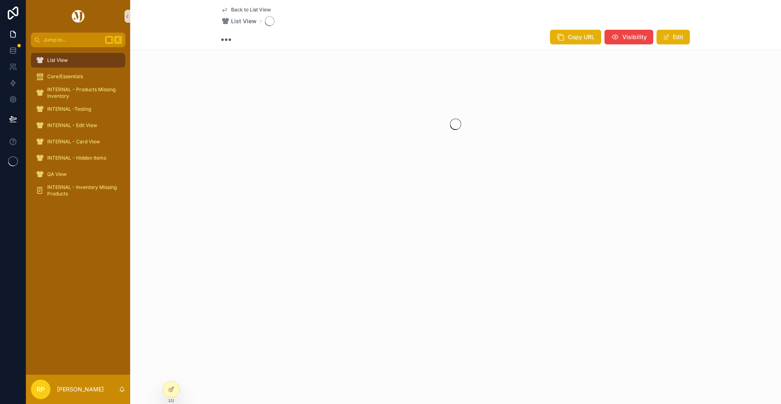 This screenshot has height=404, width=781. What do you see at coordinates (74, 142) in the screenshot?
I see `span: INTERNAL - Card View` at bounding box center [74, 142].